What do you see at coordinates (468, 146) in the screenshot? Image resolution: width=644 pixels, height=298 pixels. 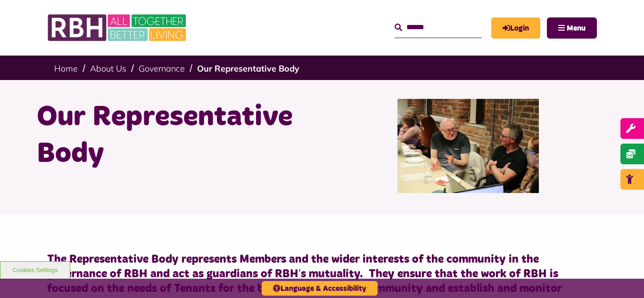 I see `img: Rep Body` at bounding box center [468, 146].